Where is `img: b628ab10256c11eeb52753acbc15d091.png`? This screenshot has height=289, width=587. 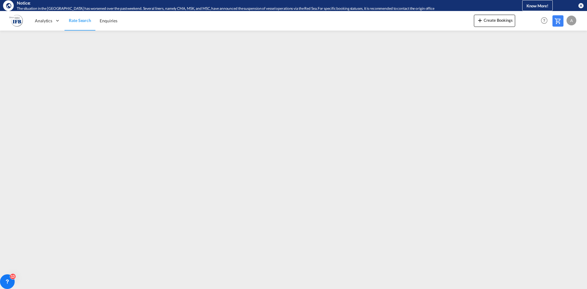 img: b628ab10256c11eeb52753acbc15d091.png is located at coordinates (16, 20).